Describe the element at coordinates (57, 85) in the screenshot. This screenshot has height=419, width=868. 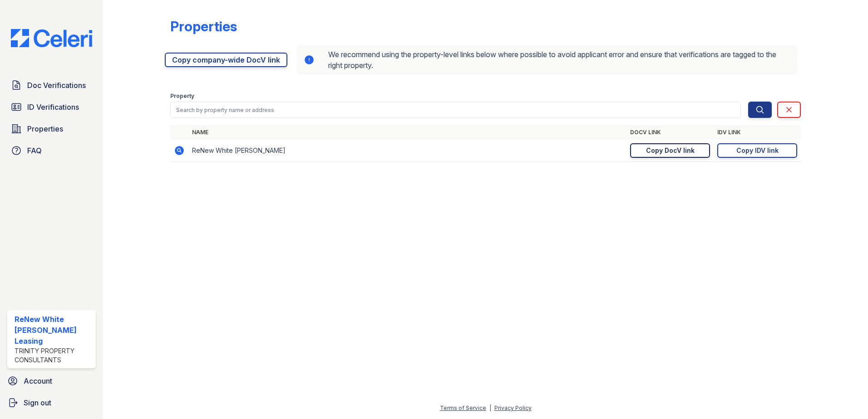
I see `span: Doc Verifications` at that location.